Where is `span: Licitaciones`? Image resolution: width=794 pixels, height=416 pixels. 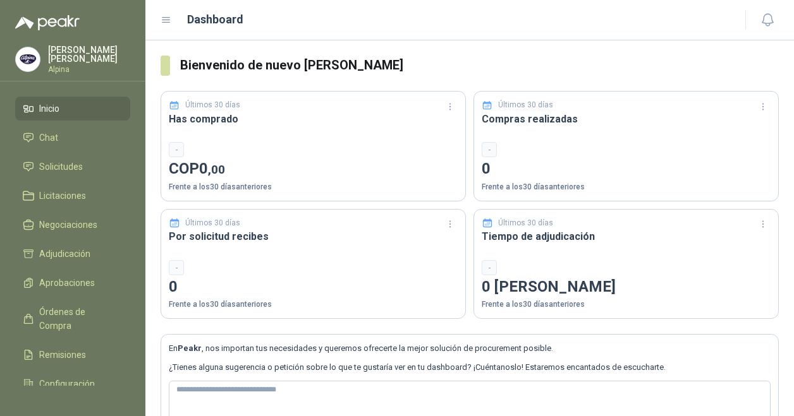 span: Licitaciones is located at coordinates (63, 196).